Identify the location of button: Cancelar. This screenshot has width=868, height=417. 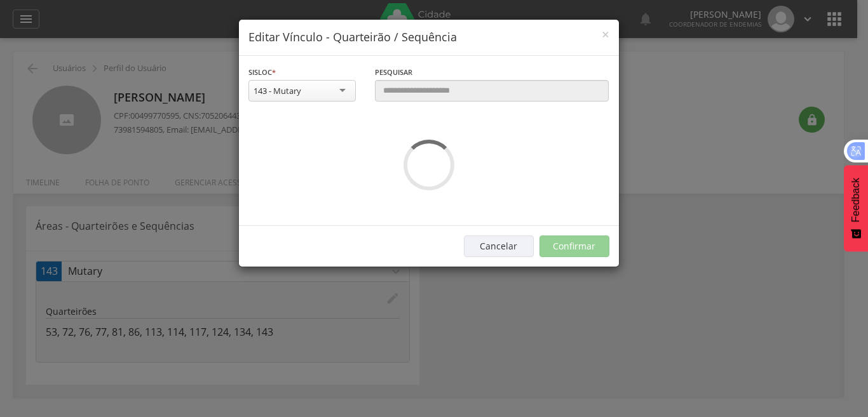
(499, 246).